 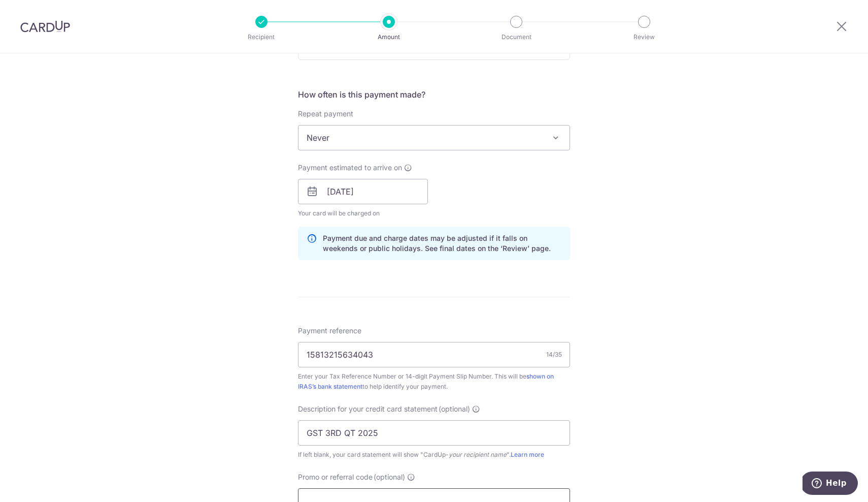 What do you see at coordinates (363, 213) in the screenshot?
I see `span: Your card will be charged on` at bounding box center [363, 213].